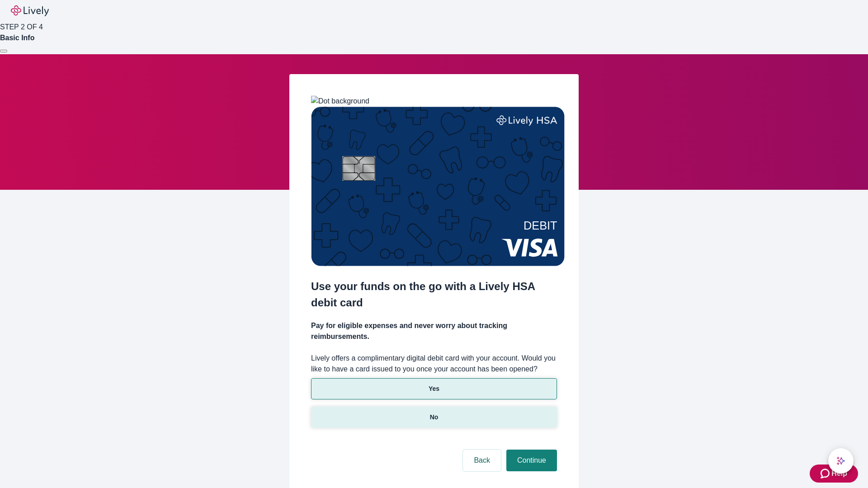  What do you see at coordinates (438, 186) in the screenshot?
I see `img: Debit card` at bounding box center [438, 186].